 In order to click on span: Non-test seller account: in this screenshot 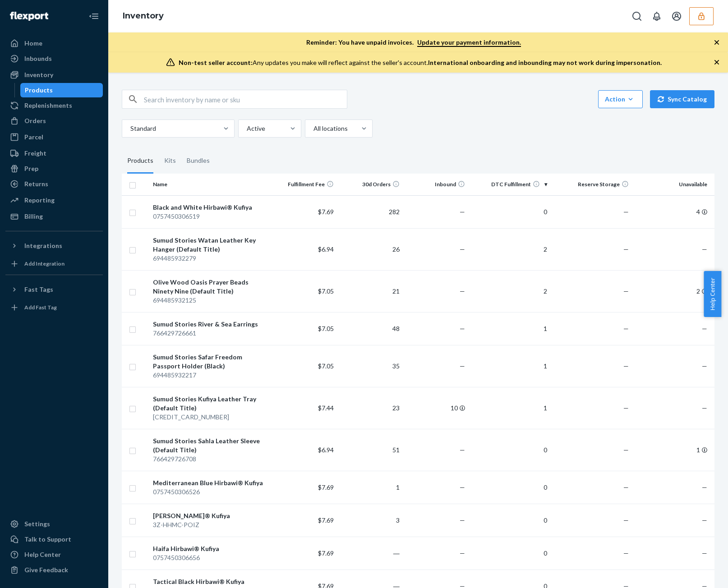, I will do `click(215, 62)`.